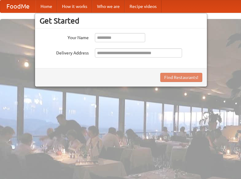 Image resolution: width=241 pixels, height=179 pixels. I want to click on a: Who we are, so click(108, 6).